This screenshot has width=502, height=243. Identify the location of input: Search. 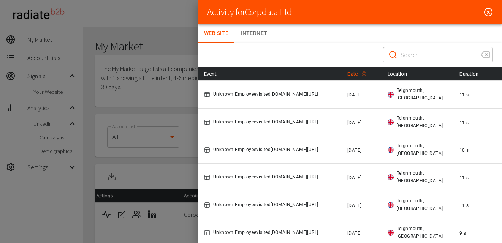
(437, 55).